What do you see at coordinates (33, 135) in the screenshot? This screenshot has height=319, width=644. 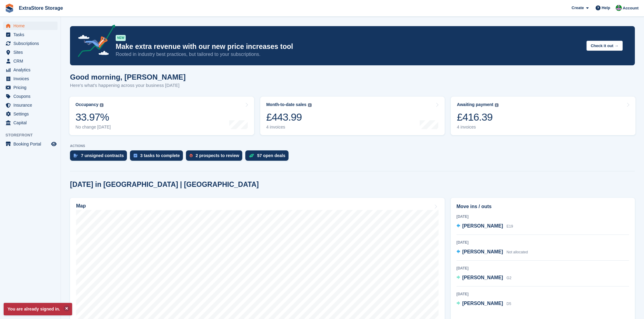 I see `span: Storefront` at bounding box center [33, 135].